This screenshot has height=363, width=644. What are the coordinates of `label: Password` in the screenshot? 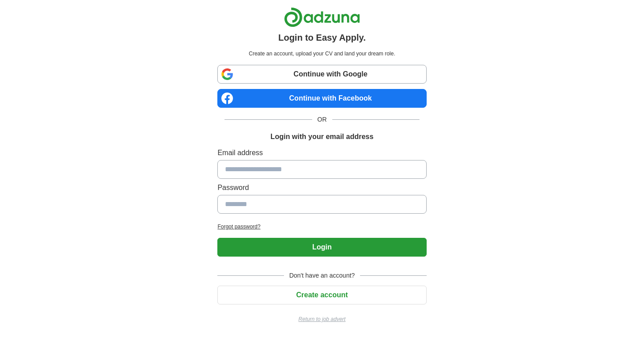 It's located at (322, 188).